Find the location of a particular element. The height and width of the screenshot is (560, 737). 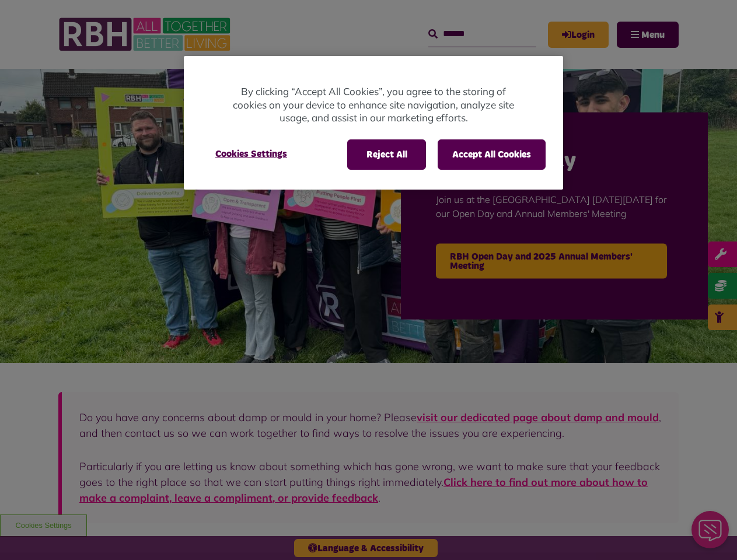

p: By clicking “Accept All Cookies”, you agree to the storing of cookies on your device to enhance s... is located at coordinates (374, 105).